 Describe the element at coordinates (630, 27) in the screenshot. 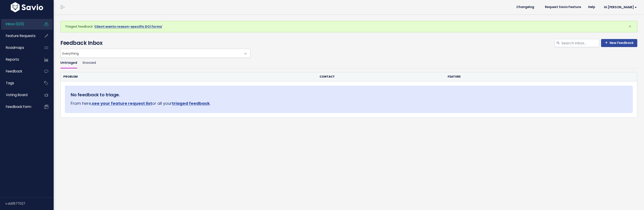

I see `button: Close` at that location.